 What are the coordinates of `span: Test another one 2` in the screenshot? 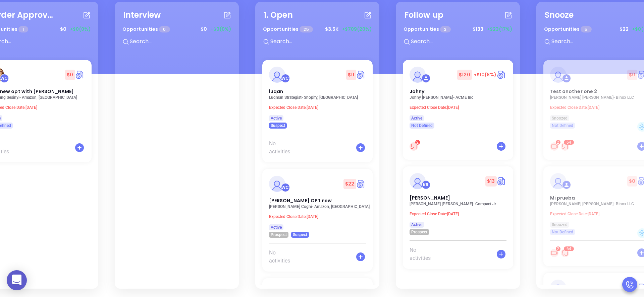 It's located at (573, 92).